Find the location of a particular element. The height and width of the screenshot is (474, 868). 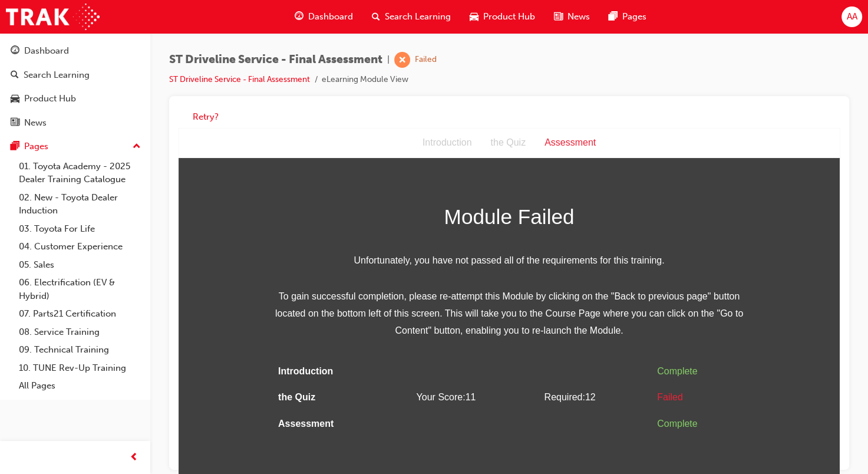

span: Module Failed is located at coordinates (330, 89).